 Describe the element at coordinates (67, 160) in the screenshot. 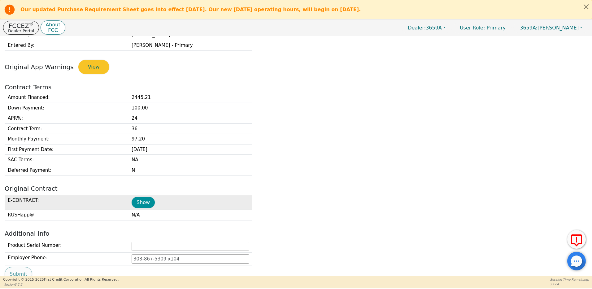

I see `td: SAC Terms :` at that location.